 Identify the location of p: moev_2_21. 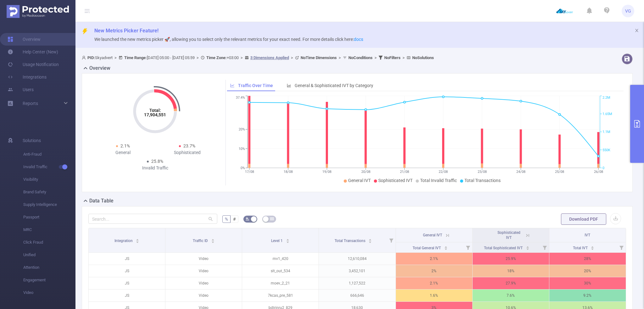
(280, 283).